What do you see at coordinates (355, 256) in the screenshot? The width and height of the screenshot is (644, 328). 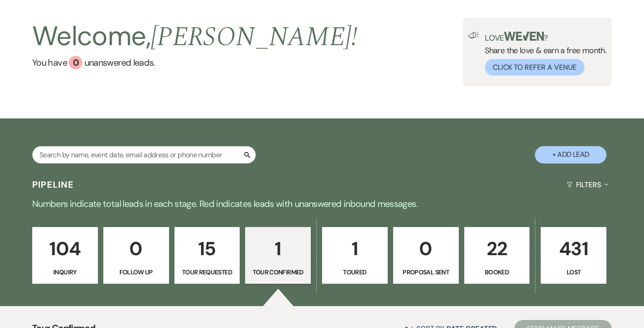 I see `a: 1Toured` at bounding box center [355, 256].